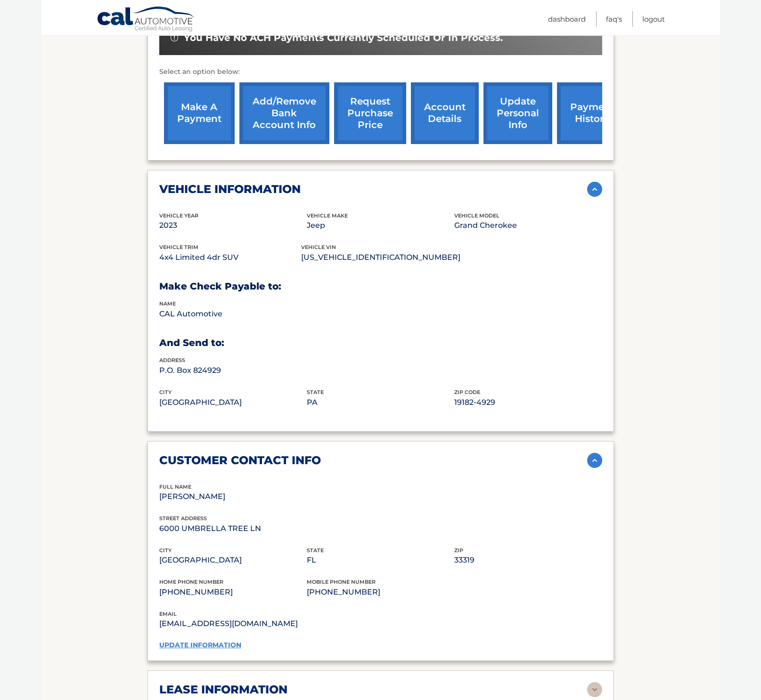  What do you see at coordinates (230, 258) in the screenshot?
I see `p: 4x4 Limited 4dr SUV` at bounding box center [230, 258].